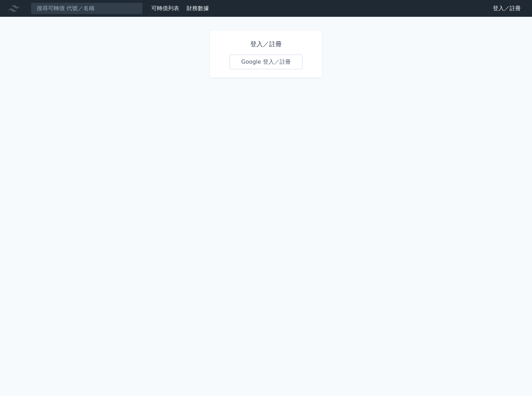 This screenshot has width=532, height=396. What do you see at coordinates (266, 44) in the screenshot?
I see `h1: 登入／註冊` at bounding box center [266, 44].